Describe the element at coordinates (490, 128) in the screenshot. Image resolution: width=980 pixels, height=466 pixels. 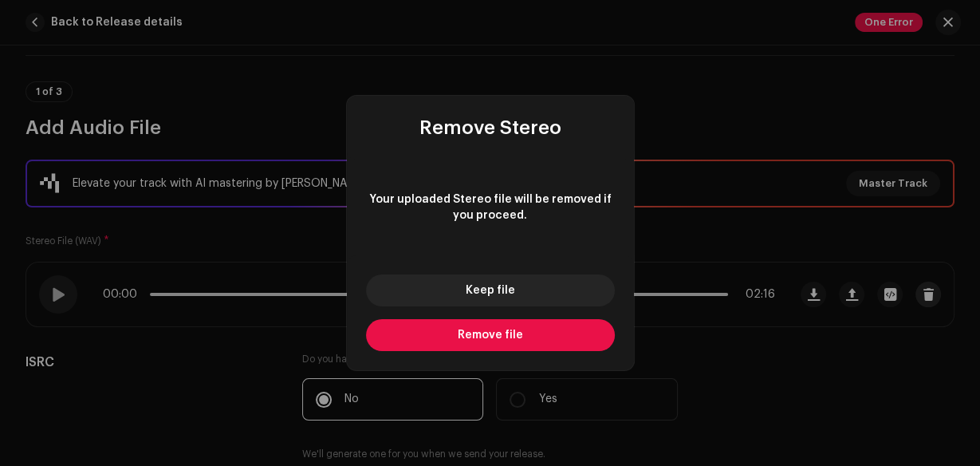
I see `span: Remove Stereo` at that location.